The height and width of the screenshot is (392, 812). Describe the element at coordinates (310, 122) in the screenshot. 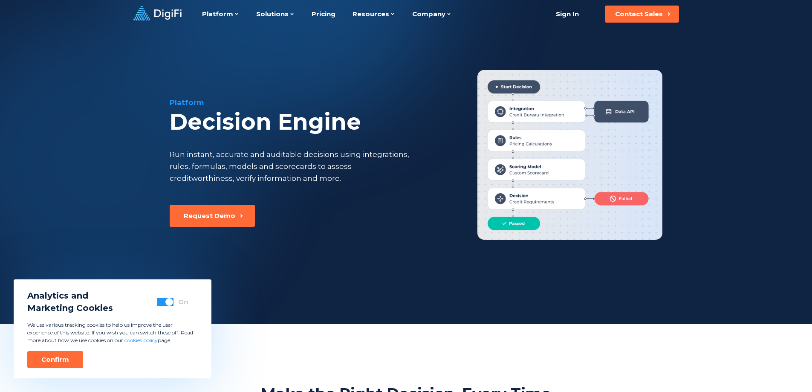

I see `div: Decision Engine` at that location.